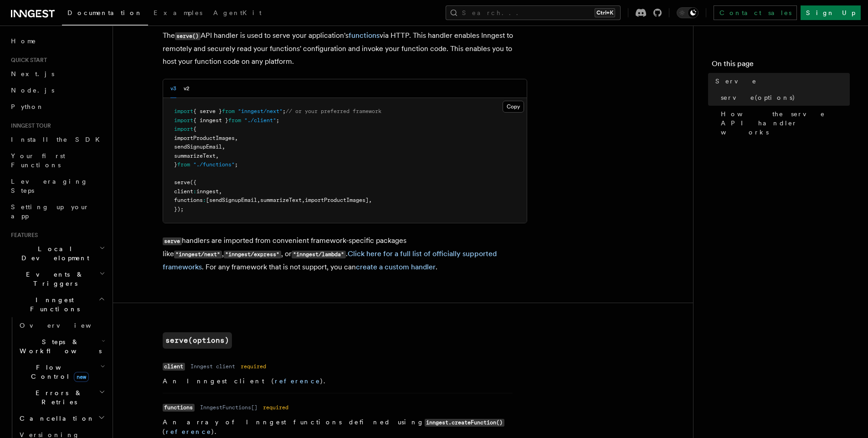 The width and height of the screenshot is (868, 438). I want to click on button: Errors & Retries, so click(61, 397).